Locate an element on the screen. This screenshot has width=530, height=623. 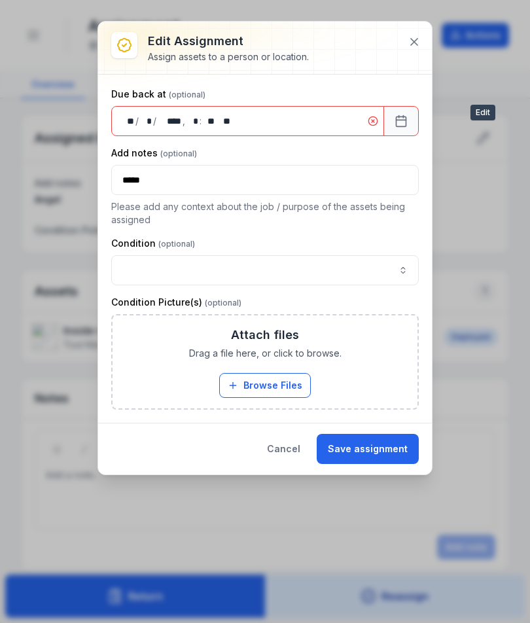
div: year, is located at coordinates (170, 121).